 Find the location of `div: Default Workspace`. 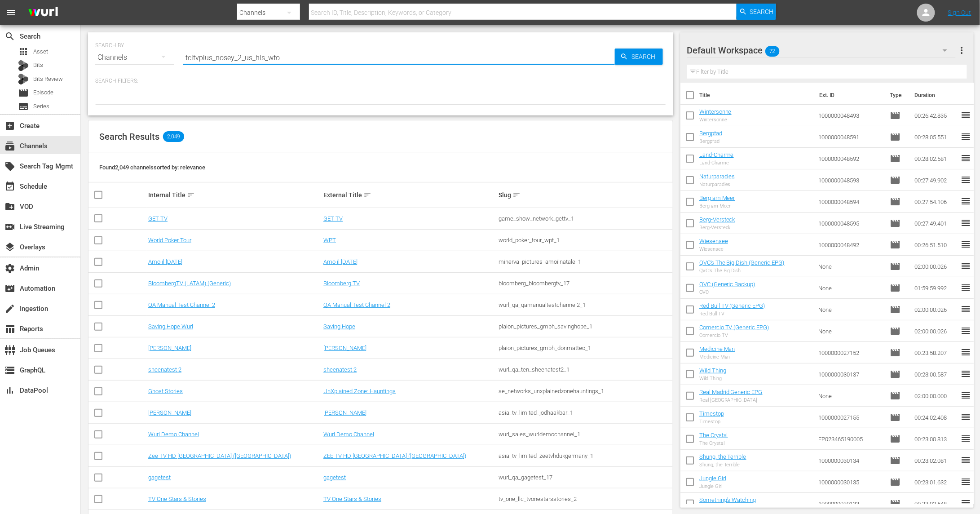

div: Default Workspace is located at coordinates (821, 51).